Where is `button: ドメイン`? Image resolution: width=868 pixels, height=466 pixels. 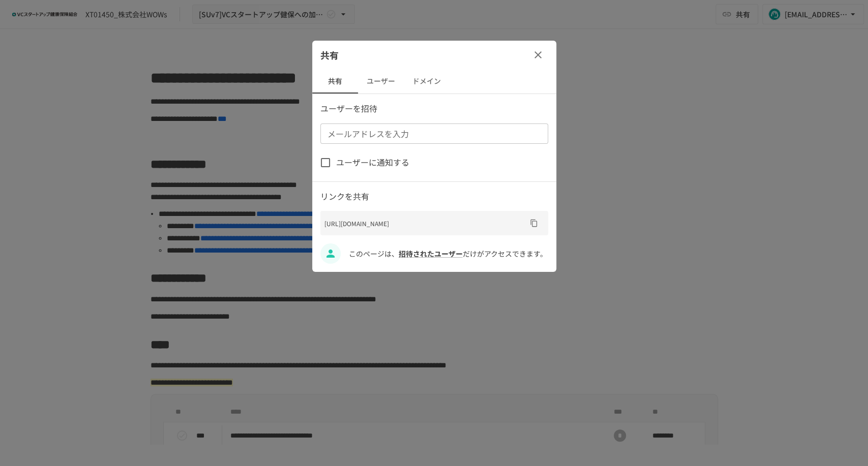
button: ドメイン is located at coordinates (427, 82).